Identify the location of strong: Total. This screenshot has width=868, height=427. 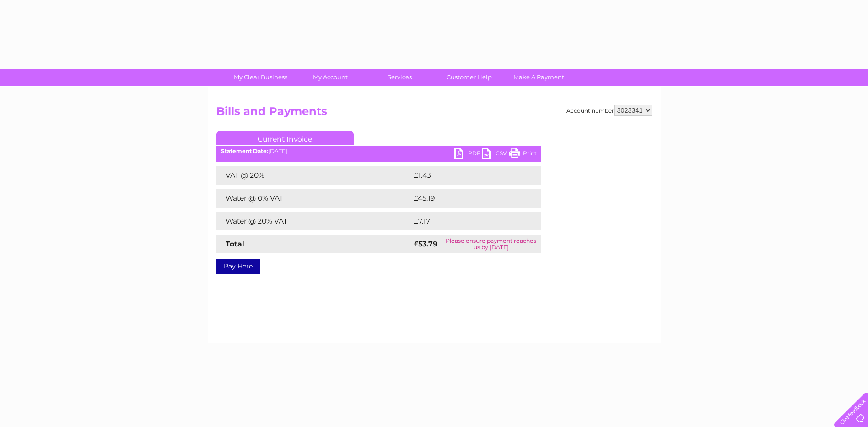
(235, 244).